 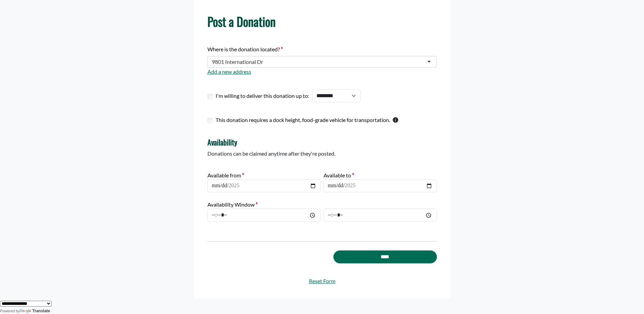 What do you see at coordinates (35, 311) in the screenshot?
I see `a: Translate` at bounding box center [35, 311].